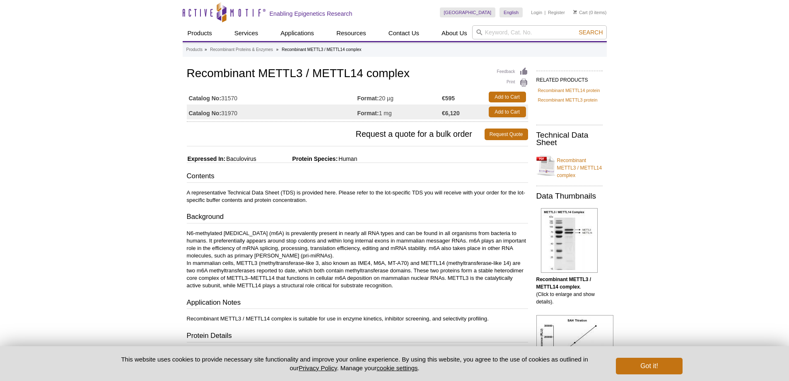  I want to click on span: Baculovirus, so click(241, 159).